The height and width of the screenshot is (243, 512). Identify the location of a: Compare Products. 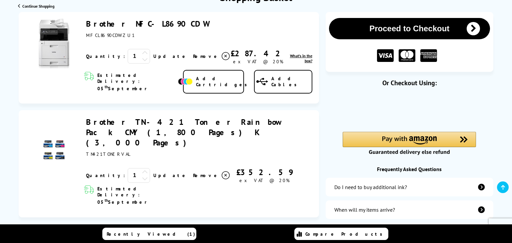
(341, 234).